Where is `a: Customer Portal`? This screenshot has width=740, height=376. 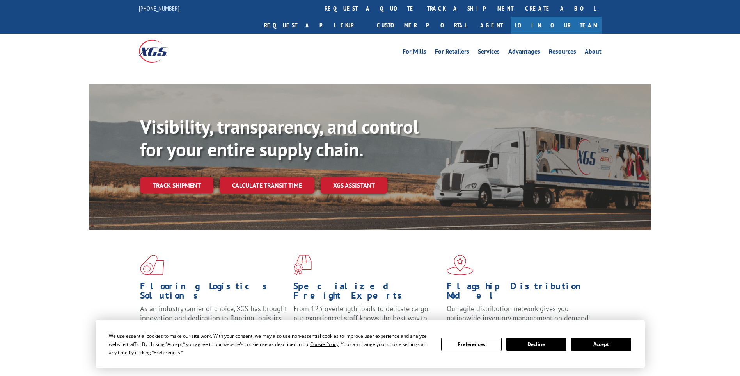
a: Customer Portal is located at coordinates (422, 25).